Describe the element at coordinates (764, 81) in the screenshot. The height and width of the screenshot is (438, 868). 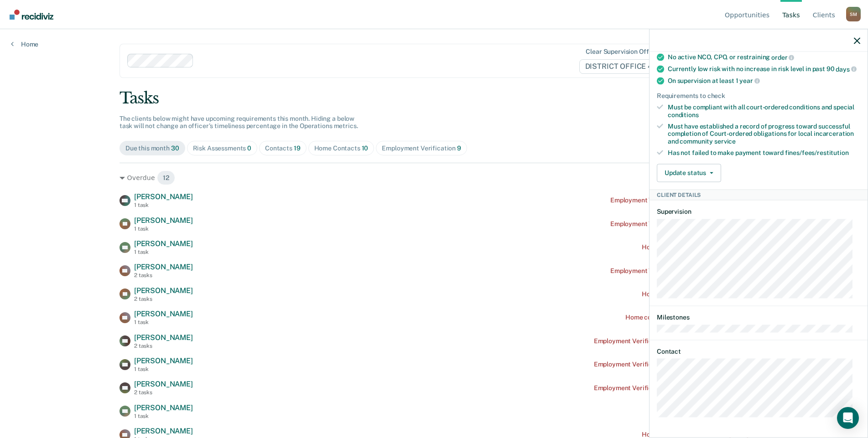
I see `div: On supervision at least 1` at that location.